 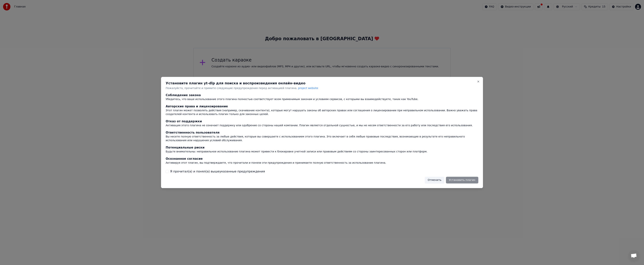 What do you see at coordinates (322, 125) in the screenshot?
I see `div: Активация этого плагина не означает поддержку или одобрение со стороны нашей компании. Плагин явл...` at bounding box center [322, 125].